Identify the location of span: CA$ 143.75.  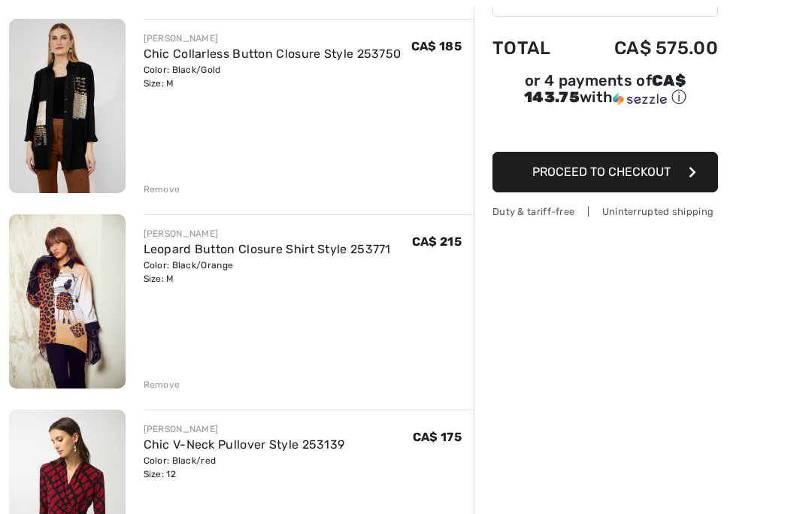
(604, 89).